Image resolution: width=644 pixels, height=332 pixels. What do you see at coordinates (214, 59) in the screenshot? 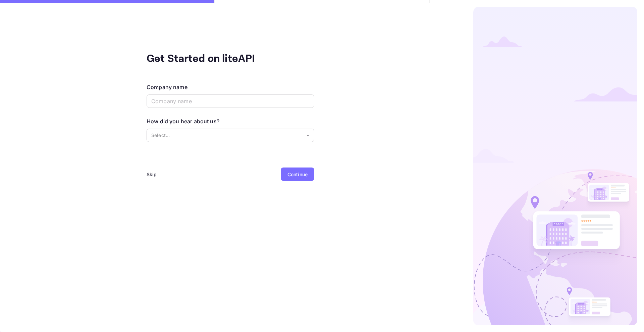
I see `div: Get Started on liteAPI` at bounding box center [214, 59].